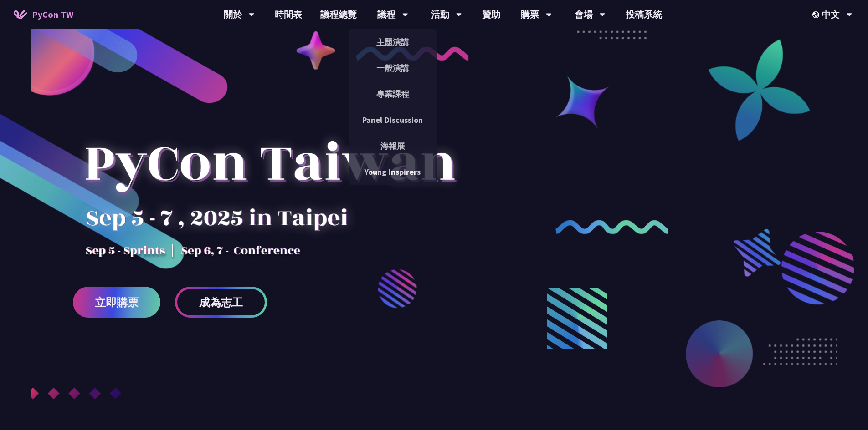 The width and height of the screenshot is (868, 430). I want to click on a: 一般演講, so click(393, 68).